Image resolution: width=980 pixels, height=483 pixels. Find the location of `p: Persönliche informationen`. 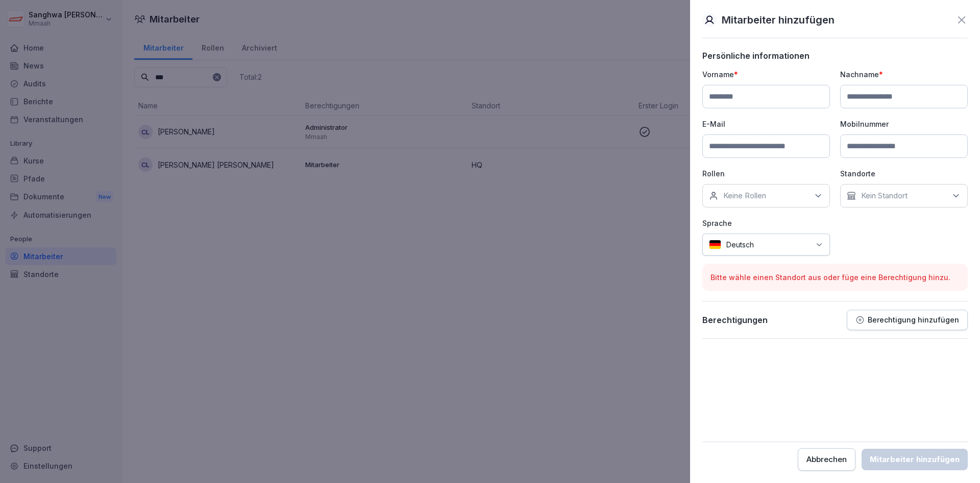

p: Persönliche informationen is located at coordinates (835, 56).